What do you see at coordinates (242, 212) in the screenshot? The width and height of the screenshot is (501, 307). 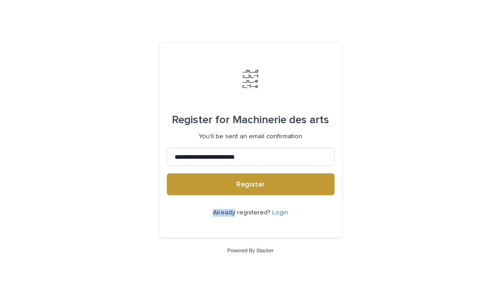 I see `span: Already registered?` at bounding box center [242, 212].